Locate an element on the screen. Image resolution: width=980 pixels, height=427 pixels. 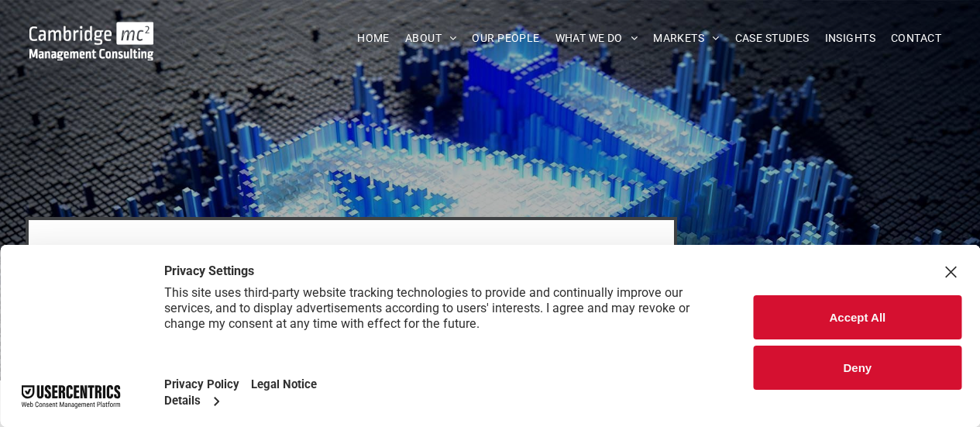
a: CASE STUDIES is located at coordinates (773, 38).